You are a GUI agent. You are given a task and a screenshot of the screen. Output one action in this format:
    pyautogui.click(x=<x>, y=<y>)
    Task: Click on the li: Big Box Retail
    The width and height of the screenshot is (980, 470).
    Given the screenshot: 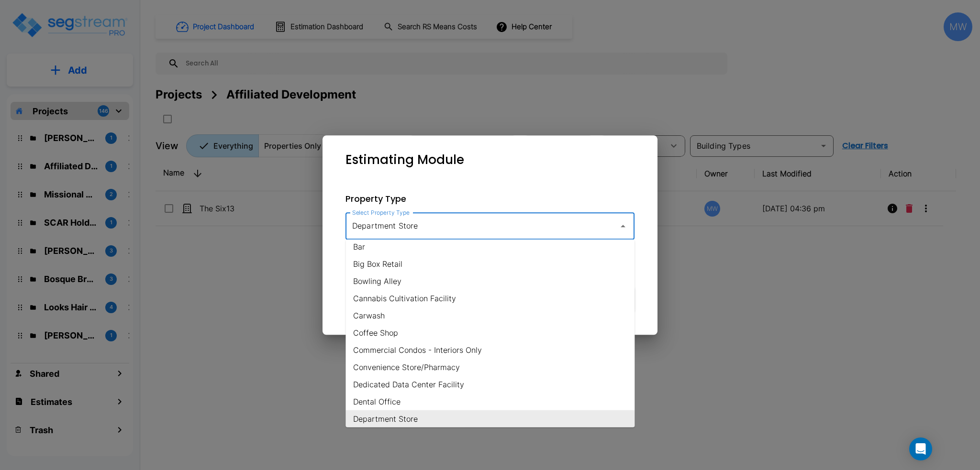 What is the action you would take?
    pyautogui.click(x=490, y=264)
    